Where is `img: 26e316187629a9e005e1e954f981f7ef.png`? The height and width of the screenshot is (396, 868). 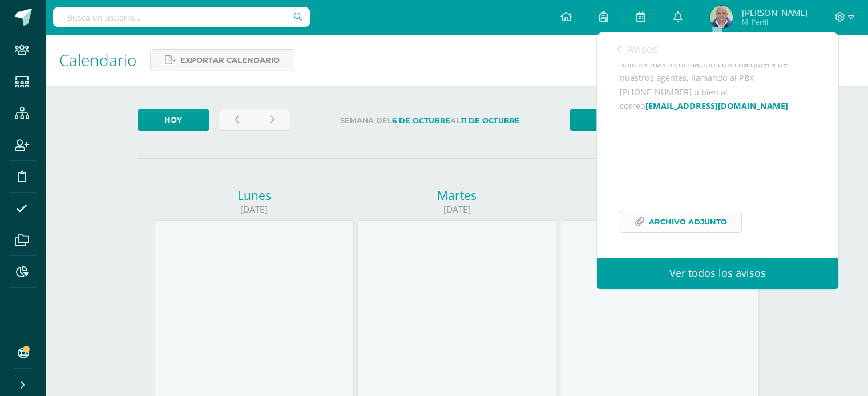 img: 26e316187629a9e005e1e954f981f7ef.png is located at coordinates (721, 17).